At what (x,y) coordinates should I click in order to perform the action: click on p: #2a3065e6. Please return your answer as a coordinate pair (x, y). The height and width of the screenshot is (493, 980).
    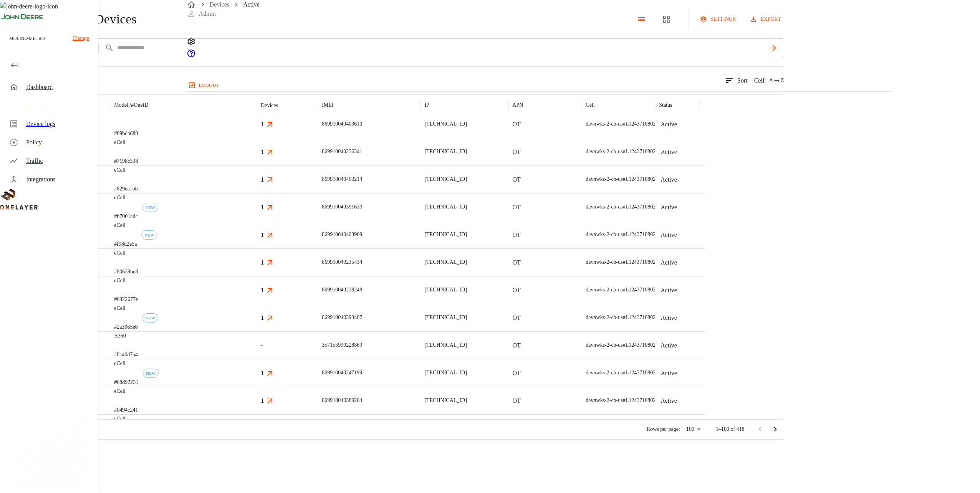
    Looking at the image, I should click on (126, 327).